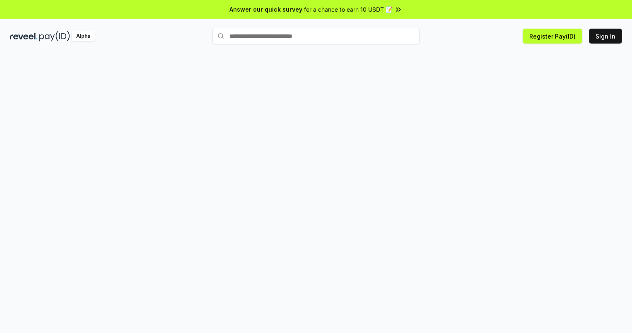  Describe the element at coordinates (606, 36) in the screenshot. I see `button: Sign In` at that location.